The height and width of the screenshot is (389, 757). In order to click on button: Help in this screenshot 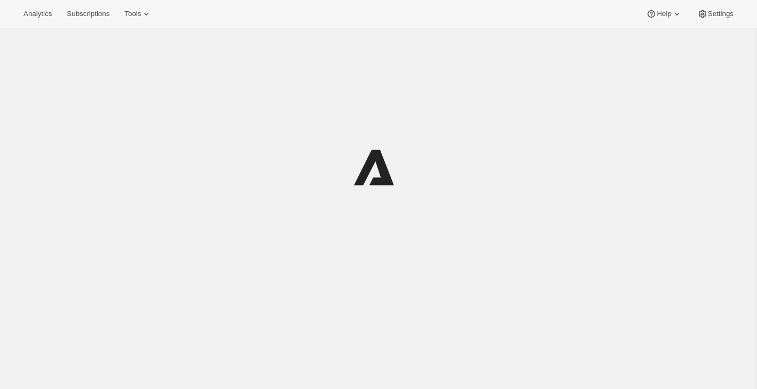, I will do `click(664, 14)`.